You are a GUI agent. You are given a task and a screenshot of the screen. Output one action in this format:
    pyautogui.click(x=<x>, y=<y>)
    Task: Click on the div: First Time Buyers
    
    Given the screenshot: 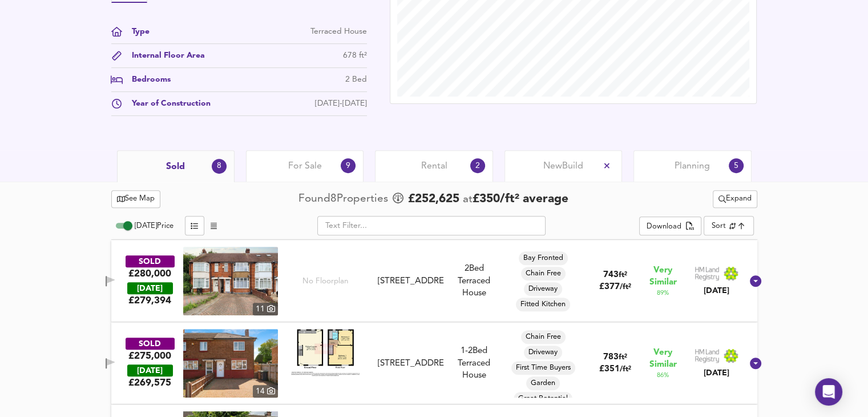 What is the action you would take?
    pyautogui.click(x=543, y=368)
    